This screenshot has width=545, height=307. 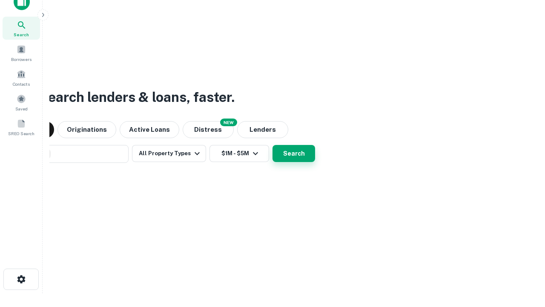 I want to click on div: Saved, so click(x=21, y=102).